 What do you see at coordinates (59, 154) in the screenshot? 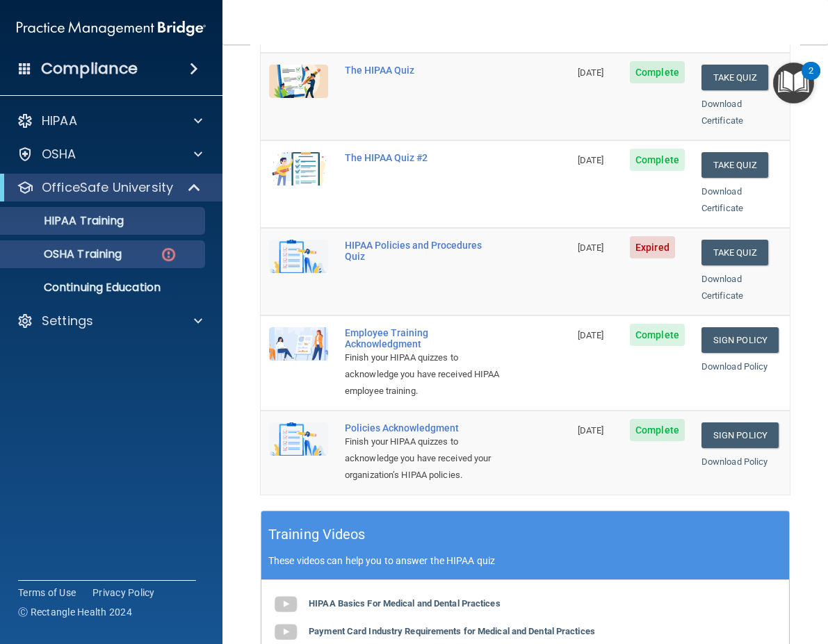
I see `p: OSHA` at bounding box center [59, 154].